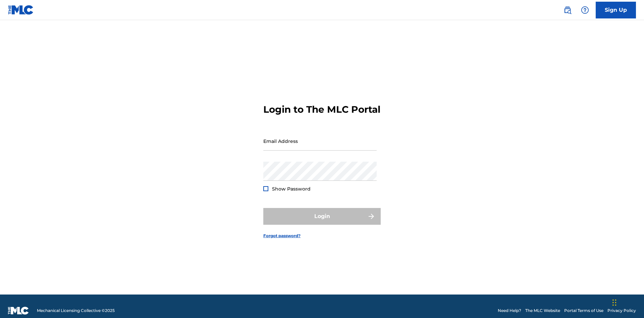  What do you see at coordinates (585, 10) in the screenshot?
I see `div: Help` at bounding box center [585, 10].